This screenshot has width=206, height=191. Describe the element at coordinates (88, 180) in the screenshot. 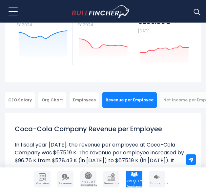

I see `a: Company Product/Geography` at that location.